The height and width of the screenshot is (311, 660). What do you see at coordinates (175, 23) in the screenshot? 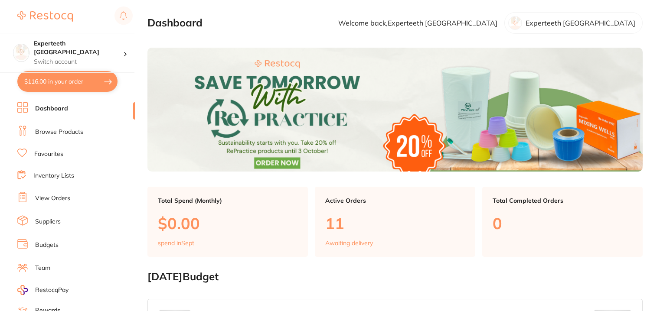
I see `h2: Dashboard` at bounding box center [175, 23].